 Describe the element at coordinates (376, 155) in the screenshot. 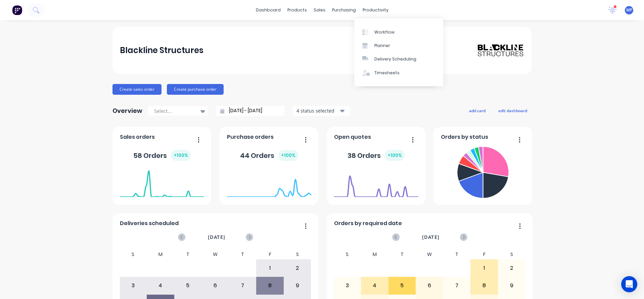

I see `div: 38 Orders` at that location.